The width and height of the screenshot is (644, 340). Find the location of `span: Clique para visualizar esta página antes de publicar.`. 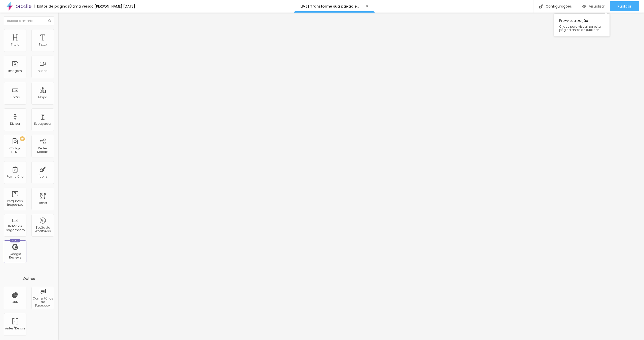

span: Clique para visualizar esta página antes de publicar. is located at coordinates (581, 28).